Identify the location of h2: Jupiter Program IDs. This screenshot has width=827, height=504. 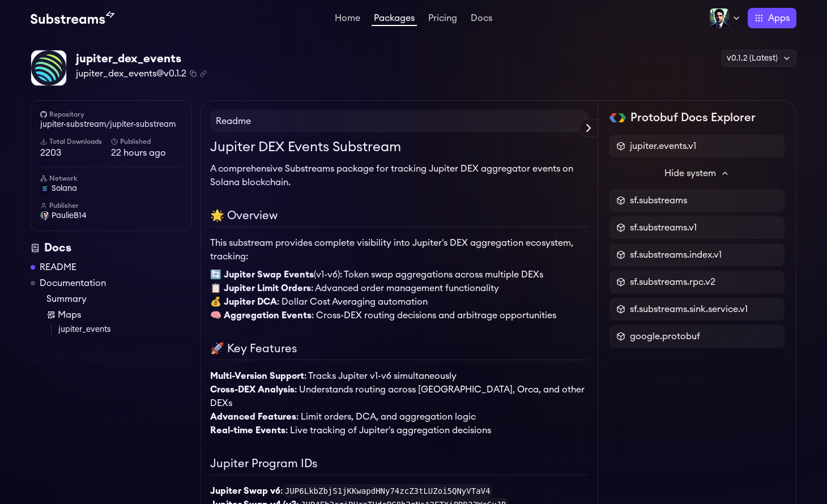
(400, 465).